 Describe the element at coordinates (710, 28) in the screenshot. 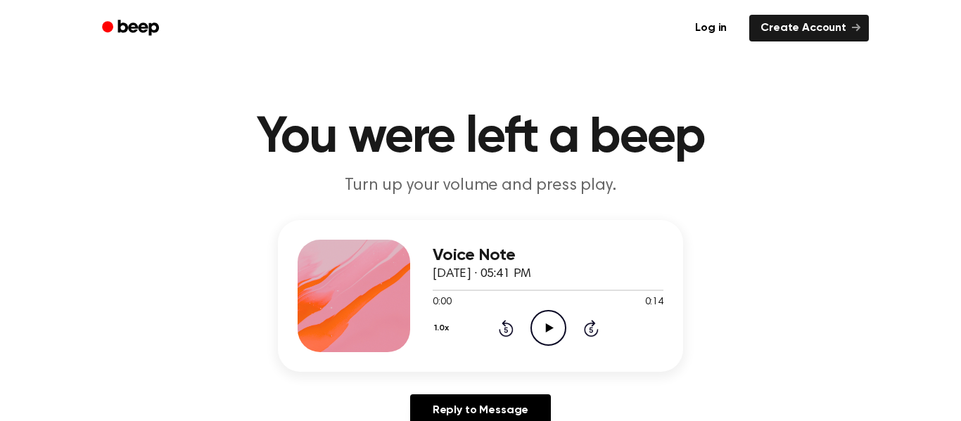

I see `a: Log in` at that location.